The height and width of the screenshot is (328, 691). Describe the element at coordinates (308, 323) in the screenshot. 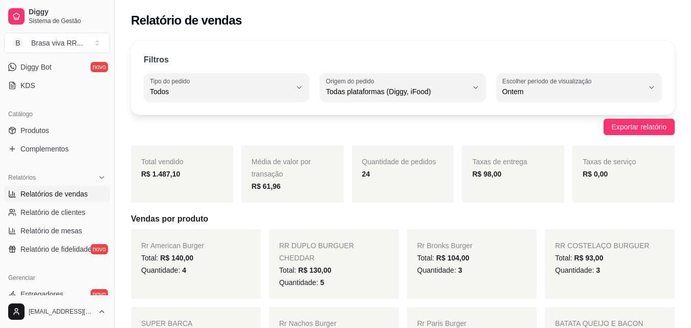

I see `span: Rr Nachos Burger` at that location.